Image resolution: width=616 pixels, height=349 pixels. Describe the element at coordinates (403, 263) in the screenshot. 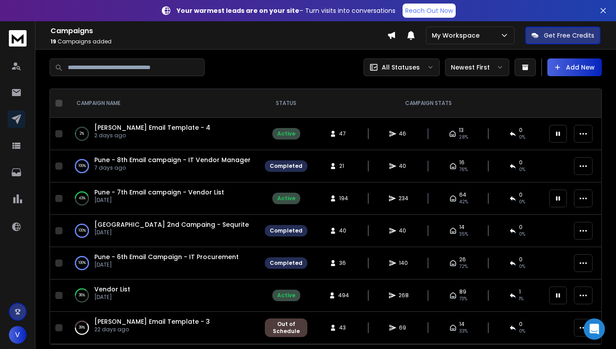

I see `span: 140` at that location.